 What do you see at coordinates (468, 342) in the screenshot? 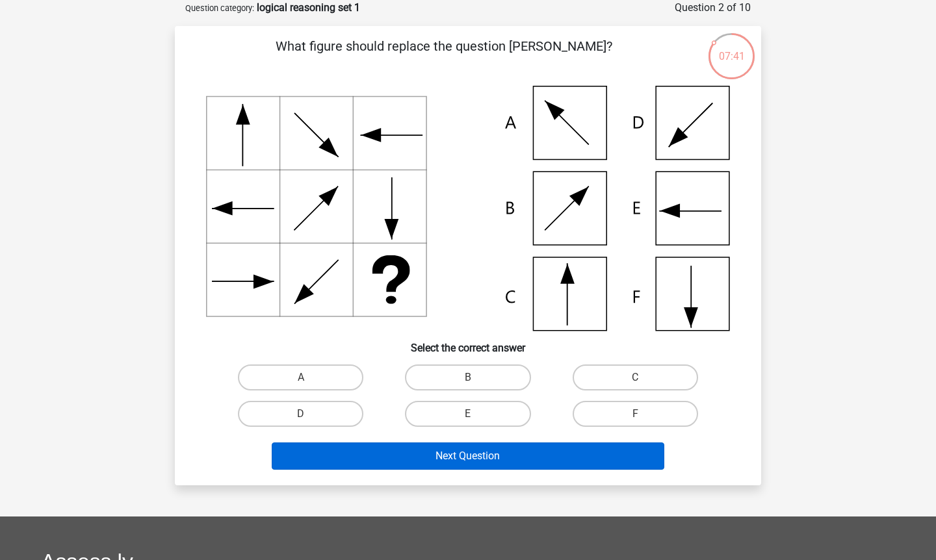
I see `h6: Select the correct answer` at bounding box center [468, 342].